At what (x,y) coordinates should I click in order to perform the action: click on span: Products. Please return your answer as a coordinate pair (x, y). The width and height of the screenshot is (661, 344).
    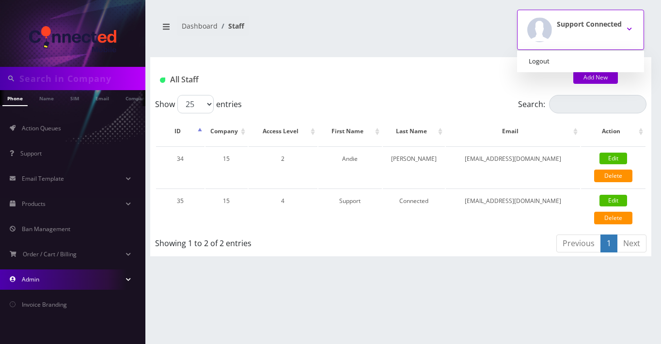
    Looking at the image, I should click on (33, 204).